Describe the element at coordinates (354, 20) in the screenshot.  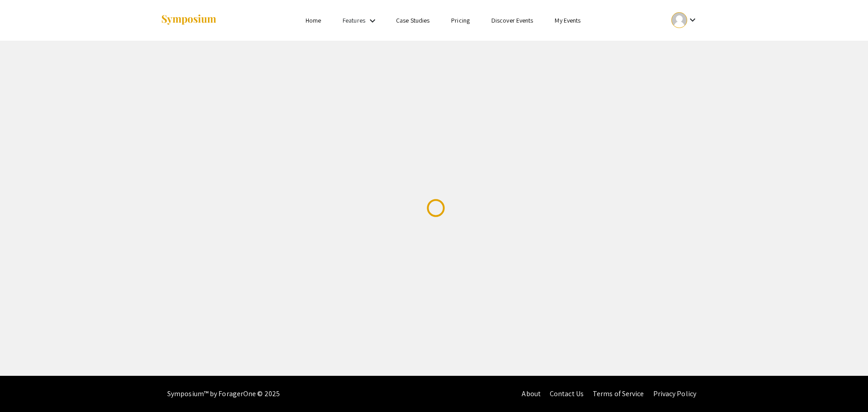
I see `a: Features` at that location.